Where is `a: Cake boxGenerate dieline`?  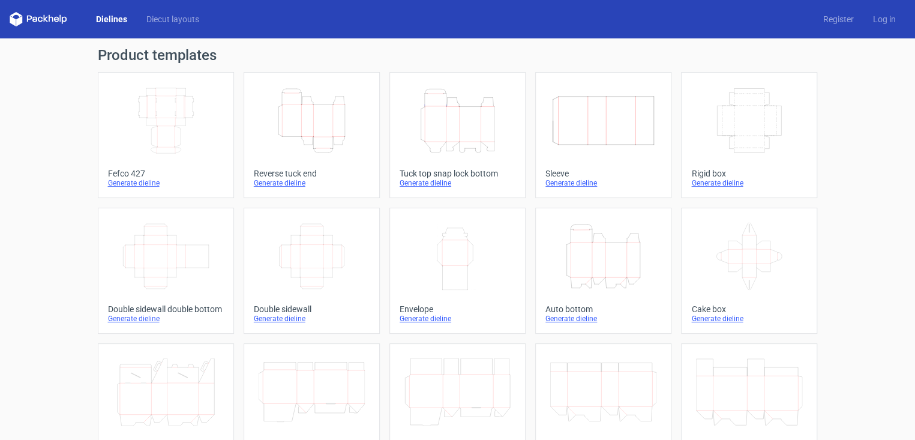 a: Cake boxGenerate dieline is located at coordinates (749, 271).